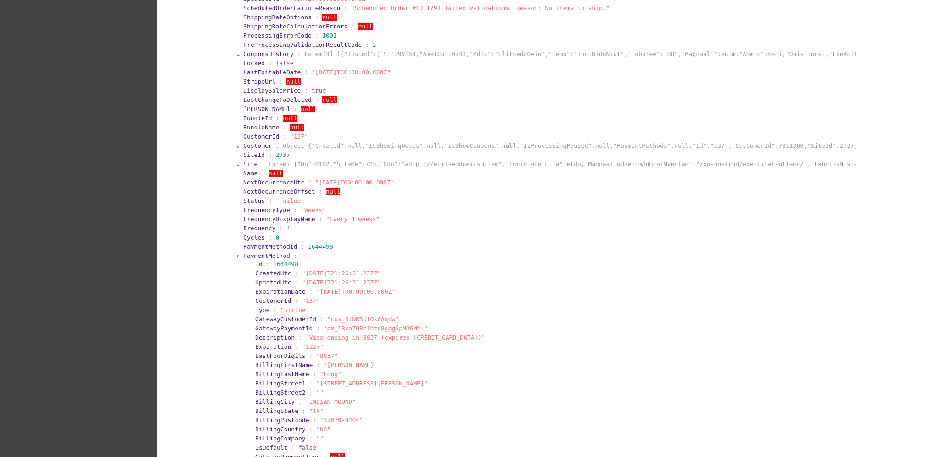 This screenshot has height=457, width=940. What do you see at coordinates (271, 448) in the screenshot?
I see `span: IsDefault` at bounding box center [271, 448].